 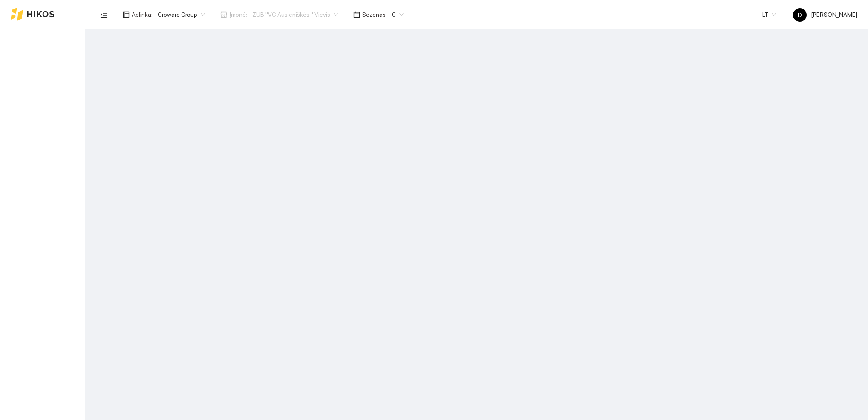 What do you see at coordinates (104, 14) in the screenshot?
I see `button: menu-fold` at bounding box center [104, 14].